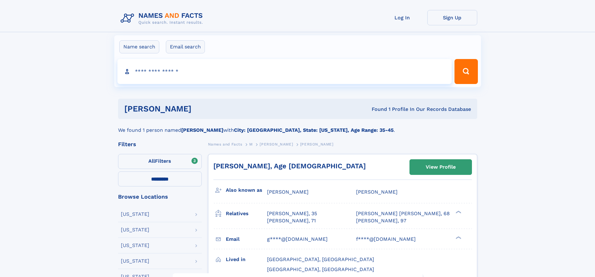 The image size is (595, 277). What do you see at coordinates (251, 144) in the screenshot?
I see `span: M` at bounding box center [251, 144].